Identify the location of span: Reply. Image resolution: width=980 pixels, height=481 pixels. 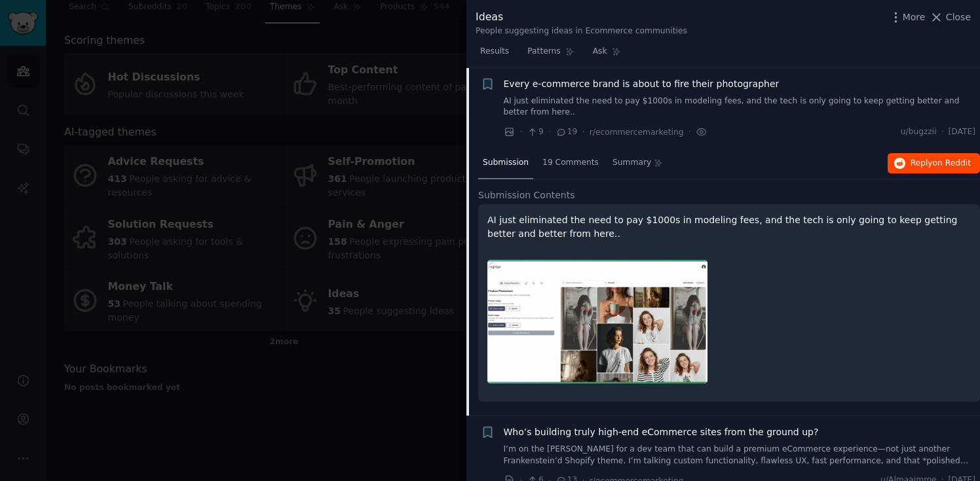
(941, 164).